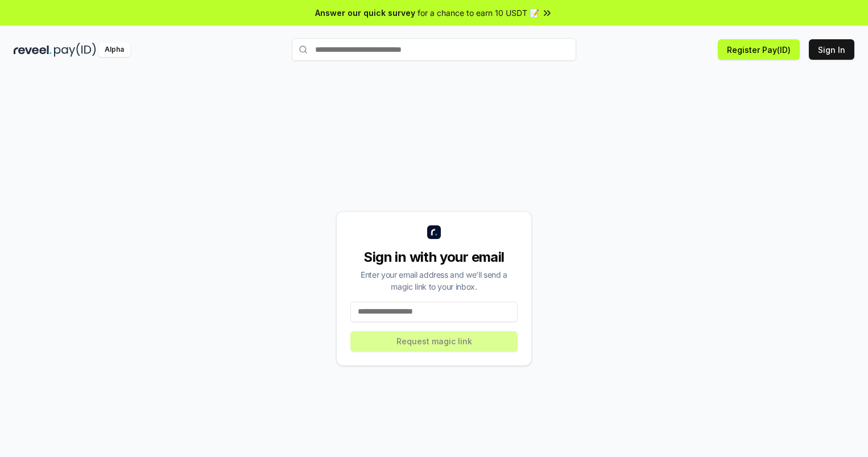 This screenshot has width=868, height=457. What do you see at coordinates (759, 49) in the screenshot?
I see `button: Register Pay(ID)` at bounding box center [759, 49].